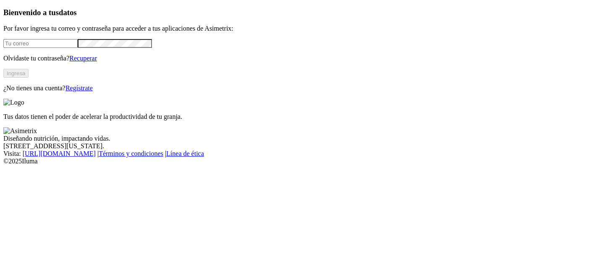  What do you see at coordinates (299, 88) in the screenshot?
I see `p: ¿No tienes una cuenta?` at bounding box center [299, 88].